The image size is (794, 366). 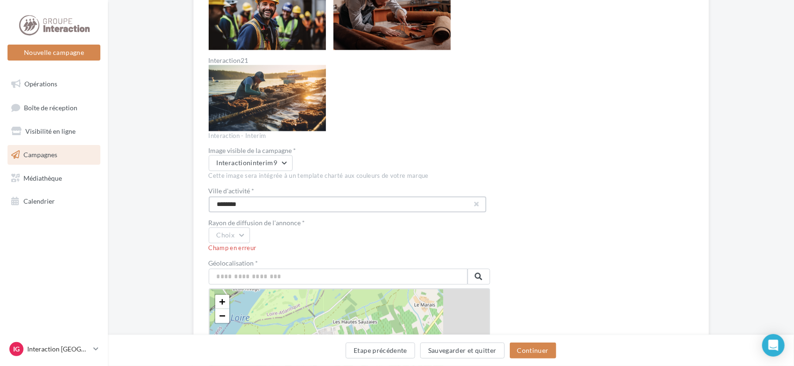 I want to click on a: Zoom in, so click(x=222, y=302).